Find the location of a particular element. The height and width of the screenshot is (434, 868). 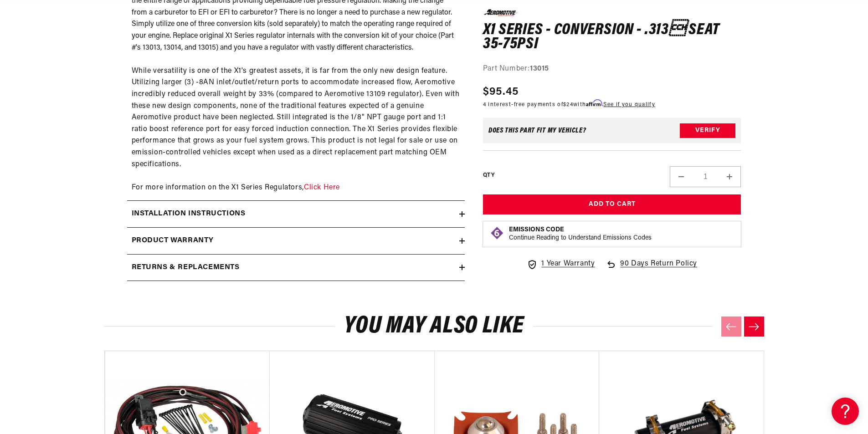

button: Previous slide is located at coordinates (731, 326).